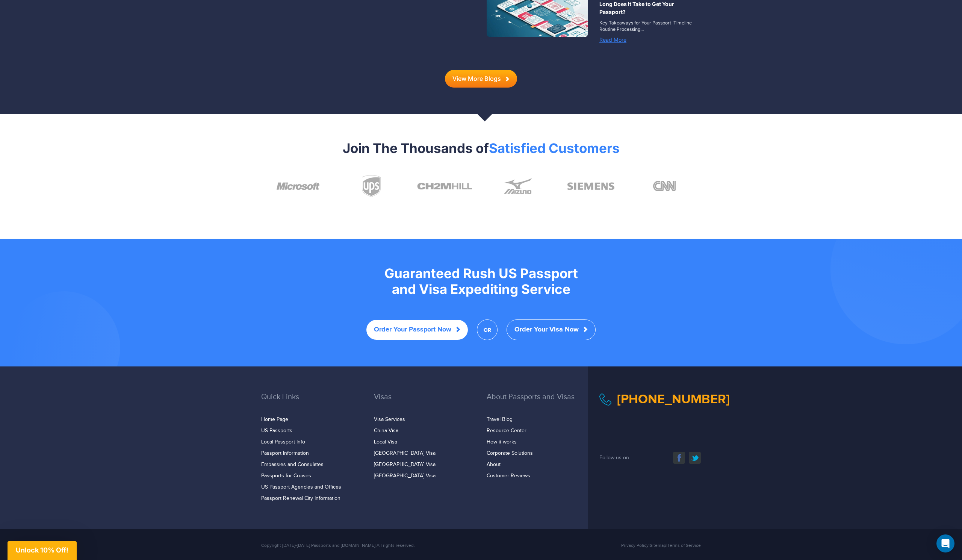 The image size is (962, 560). I want to click on a: Local Visa, so click(386, 442).